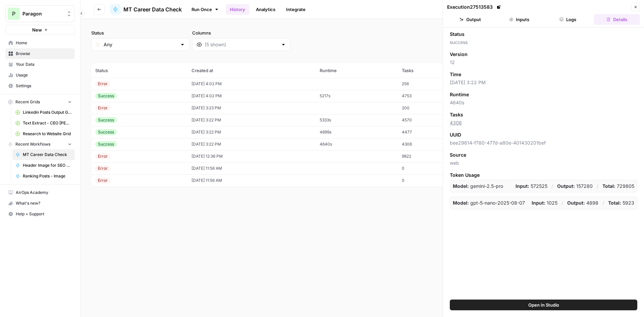  I want to click on td: 200, so click(430, 108).